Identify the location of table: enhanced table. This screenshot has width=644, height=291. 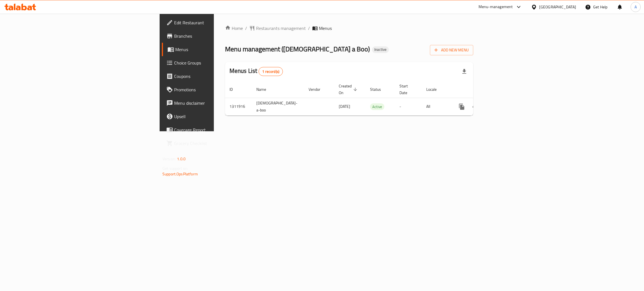
(369, 98).